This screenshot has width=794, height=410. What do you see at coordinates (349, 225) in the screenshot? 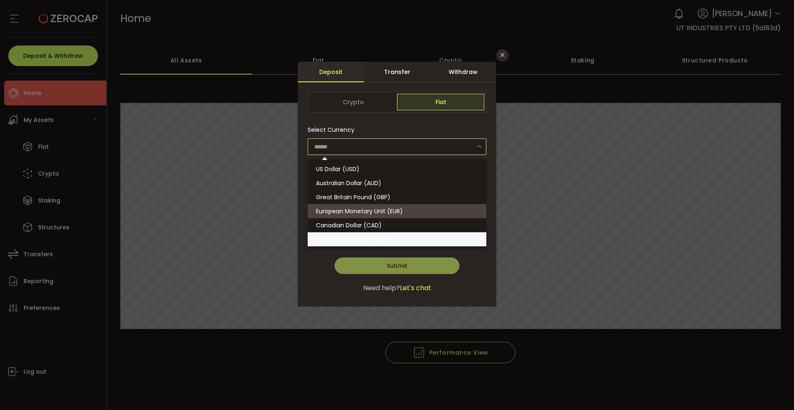
I see `span: Canadian Dollar (CAD)` at bounding box center [349, 225].